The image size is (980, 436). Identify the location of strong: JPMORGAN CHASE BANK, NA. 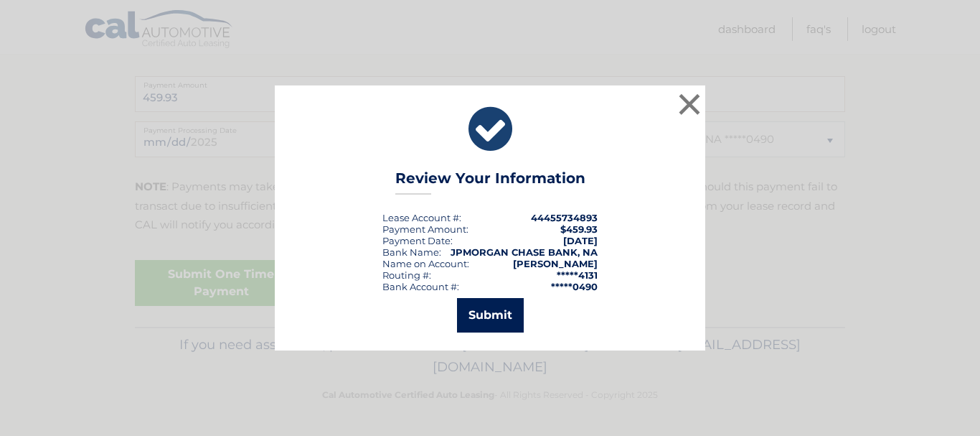
(524, 252).